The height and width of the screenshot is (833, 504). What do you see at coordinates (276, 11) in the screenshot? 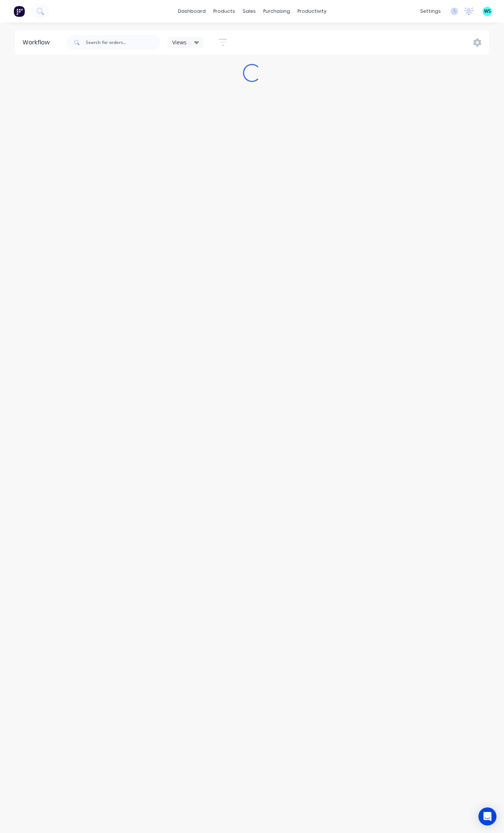
I see `div: purchasing` at bounding box center [276, 11].